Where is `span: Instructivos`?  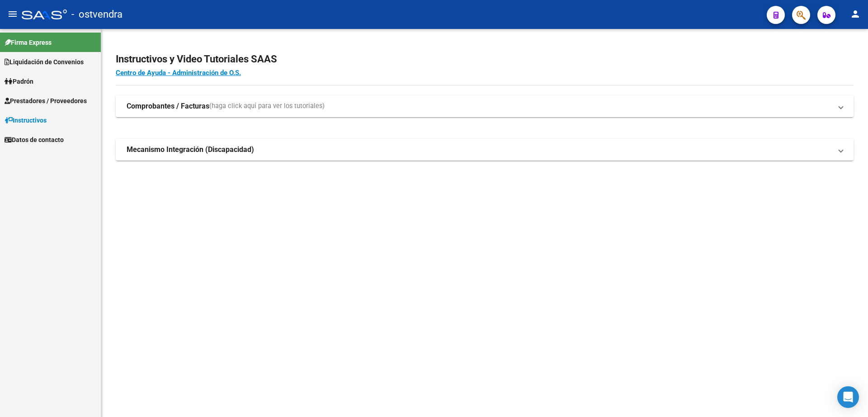 span: Instructivos is located at coordinates (25, 120).